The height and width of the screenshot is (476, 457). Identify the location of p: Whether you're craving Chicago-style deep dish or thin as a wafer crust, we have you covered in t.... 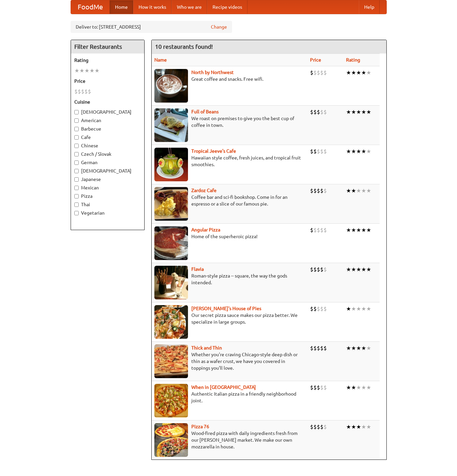
(229, 361).